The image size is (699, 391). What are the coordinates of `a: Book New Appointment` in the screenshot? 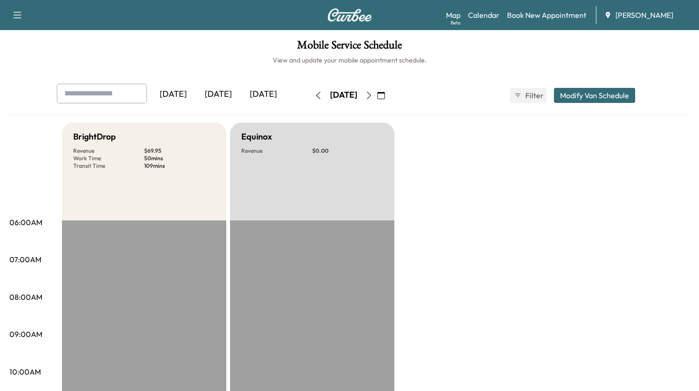 It's located at (547, 15).